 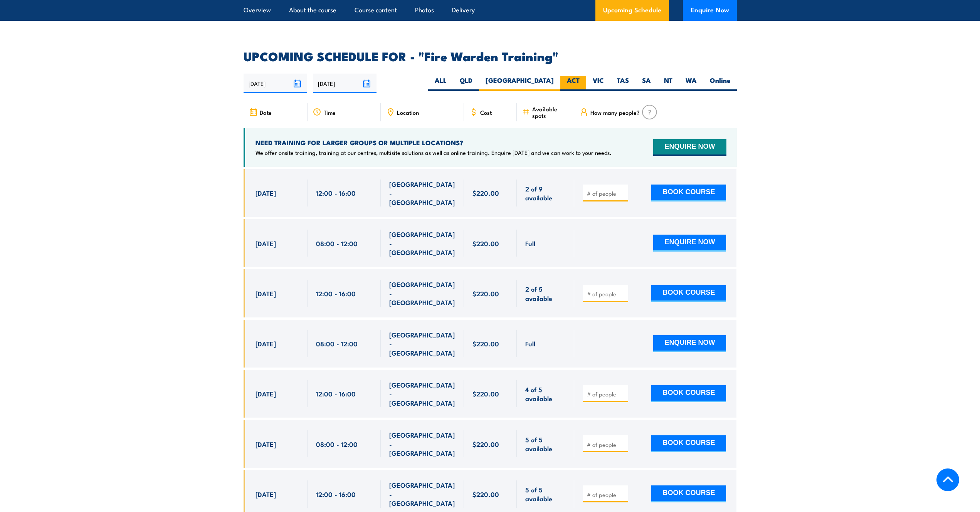 What do you see at coordinates (466, 83) in the screenshot?
I see `label: QLD` at bounding box center [466, 83].